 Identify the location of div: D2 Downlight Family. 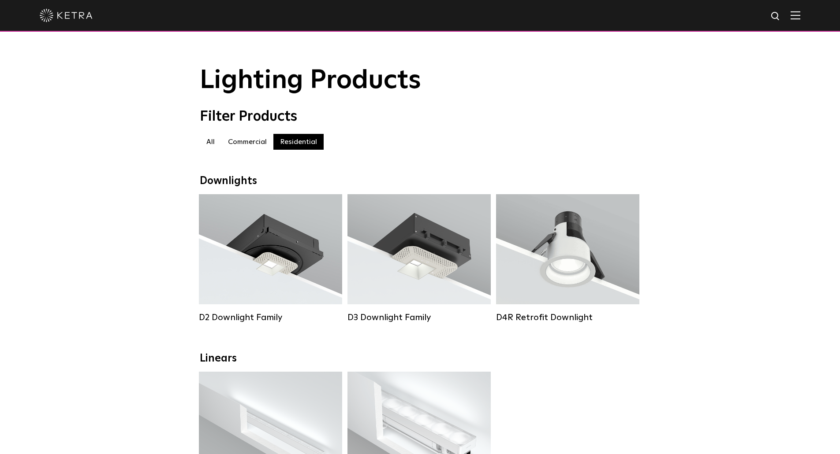
(270, 318).